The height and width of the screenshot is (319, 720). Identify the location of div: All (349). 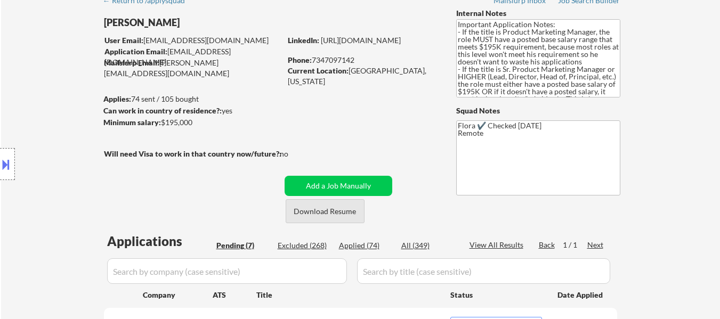
(428, 246).